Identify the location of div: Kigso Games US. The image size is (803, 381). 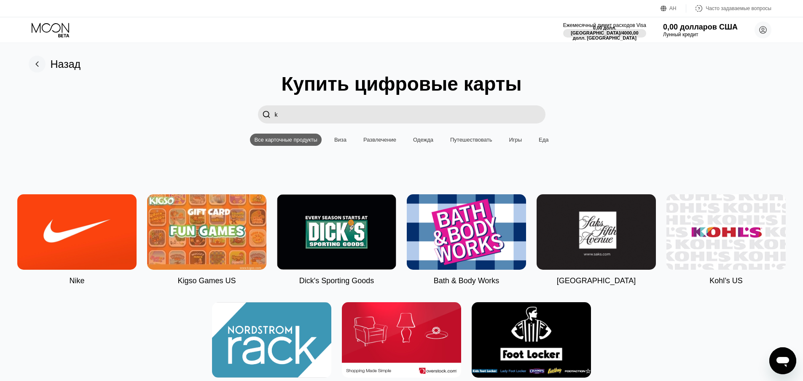
(206, 281).